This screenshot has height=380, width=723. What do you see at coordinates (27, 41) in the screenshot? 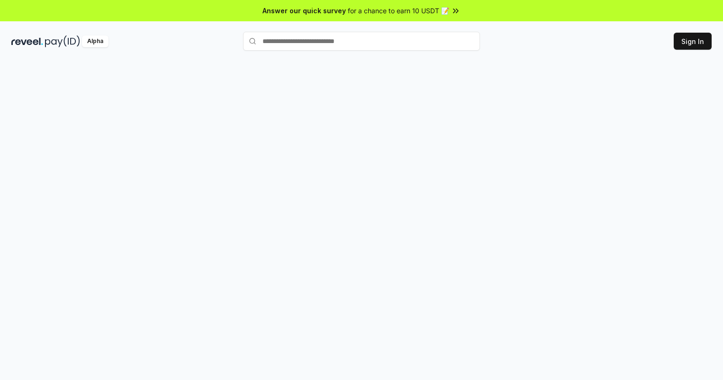
I see `img: reveel_dark` at bounding box center [27, 41].